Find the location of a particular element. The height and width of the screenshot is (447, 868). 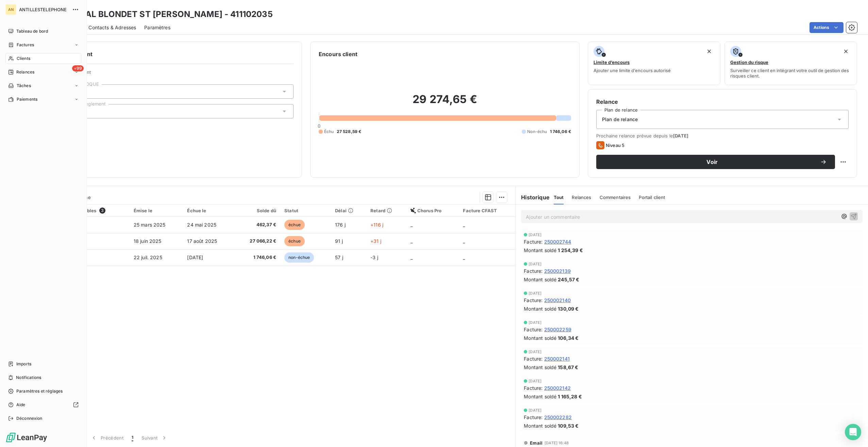

button: Actions is located at coordinates (827, 27).